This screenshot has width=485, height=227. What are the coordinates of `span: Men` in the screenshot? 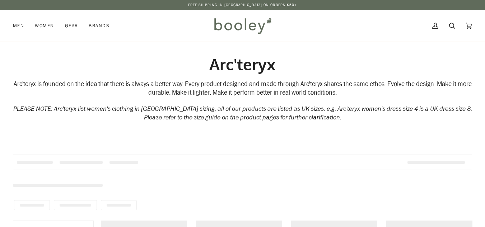 It's located at (18, 26).